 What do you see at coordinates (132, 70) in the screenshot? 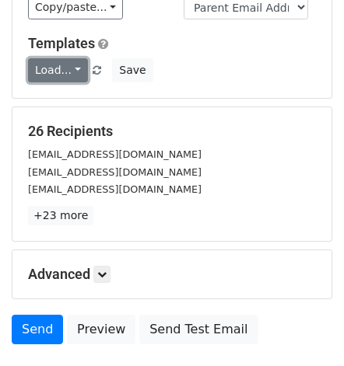
I see `button: Save` at bounding box center [132, 70].